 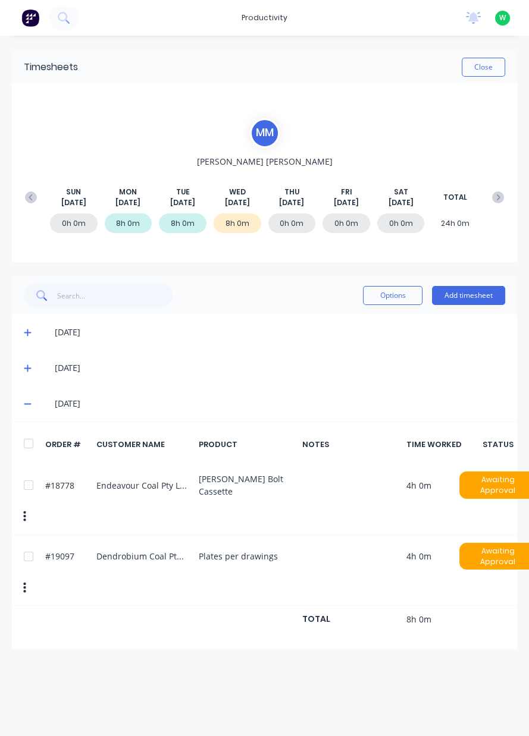 What do you see at coordinates (468, 296) in the screenshot?
I see `button: Add timesheet` at bounding box center [468, 296].